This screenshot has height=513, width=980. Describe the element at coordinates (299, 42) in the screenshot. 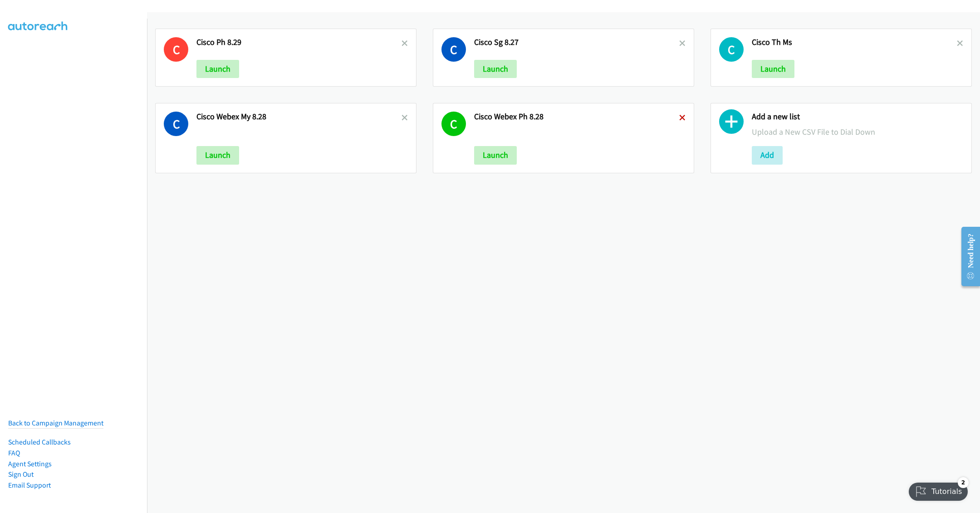

I see `h2: Cisco Ph 8.29` at that location.